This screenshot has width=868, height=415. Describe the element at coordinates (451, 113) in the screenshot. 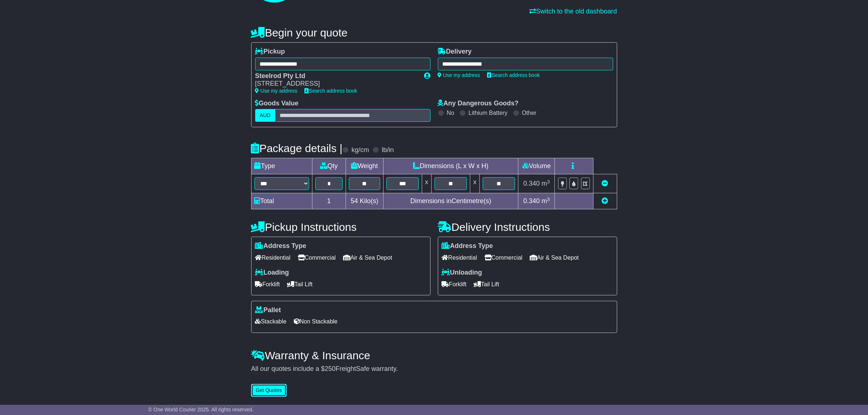

I see `label: No` at that location.